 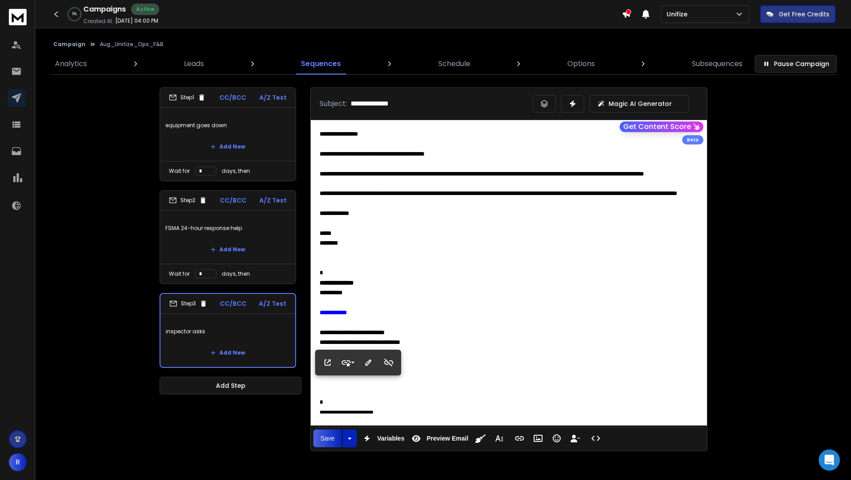 I want to click on button: Insert Link (⌘K), so click(x=519, y=438).